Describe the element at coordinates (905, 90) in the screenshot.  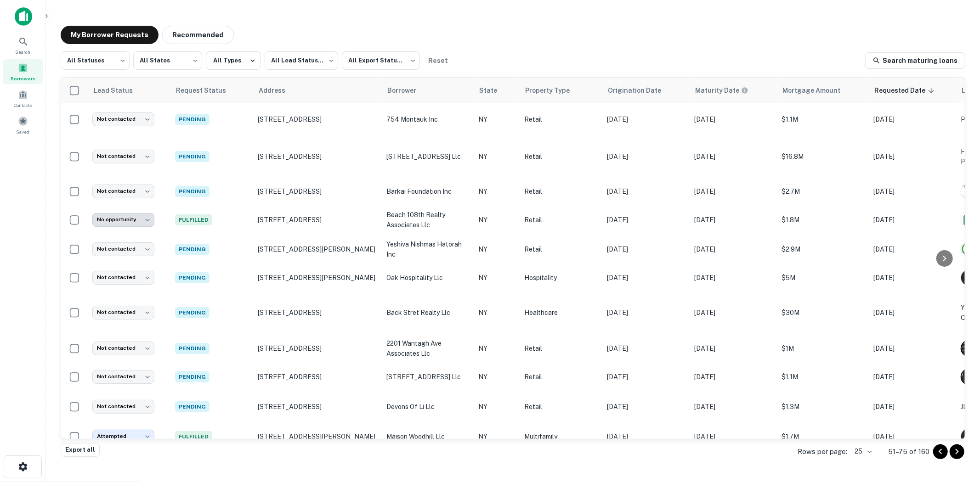
I see `span: Requested Date` at that location.